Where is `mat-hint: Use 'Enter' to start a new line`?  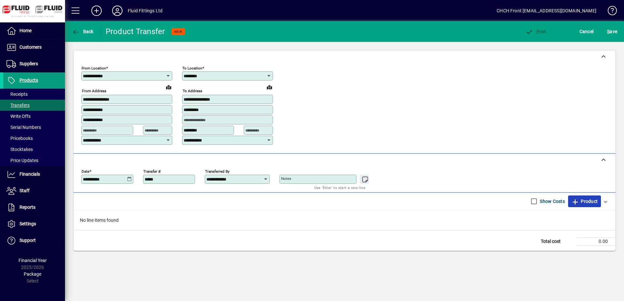
mat-hint: Use 'Enter' to start a new line is located at coordinates (340, 188).